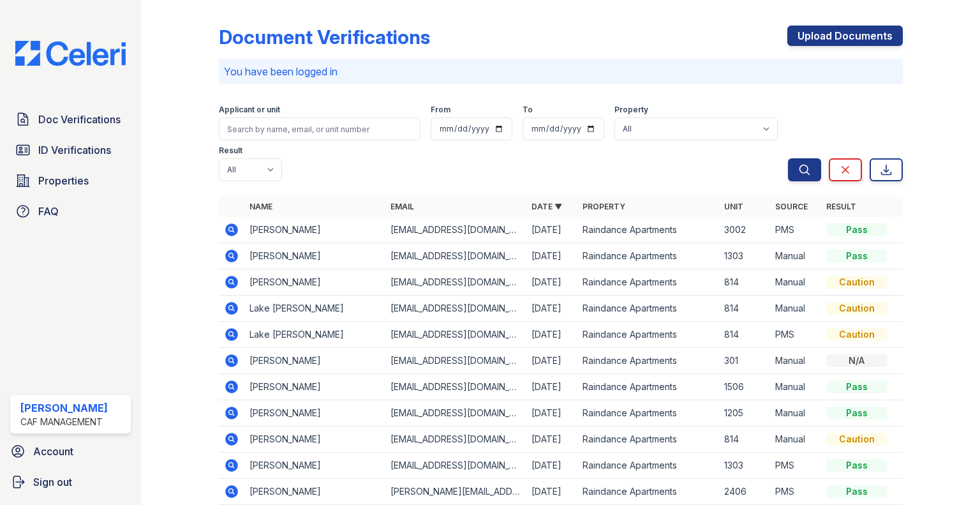 The height and width of the screenshot is (505, 980). Describe the element at coordinates (320, 129) in the screenshot. I see `input: Search by name, email, or unit number` at that location.